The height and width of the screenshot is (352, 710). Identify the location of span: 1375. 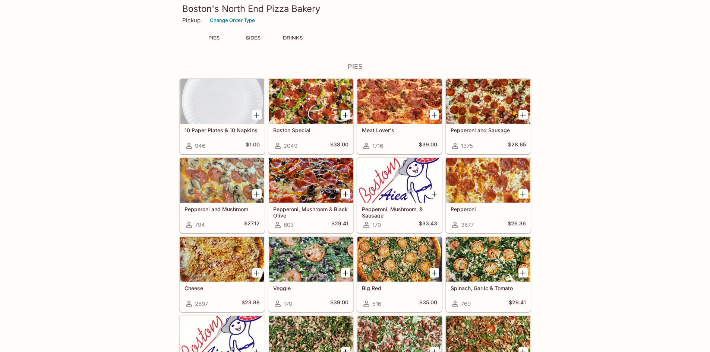
(467, 146).